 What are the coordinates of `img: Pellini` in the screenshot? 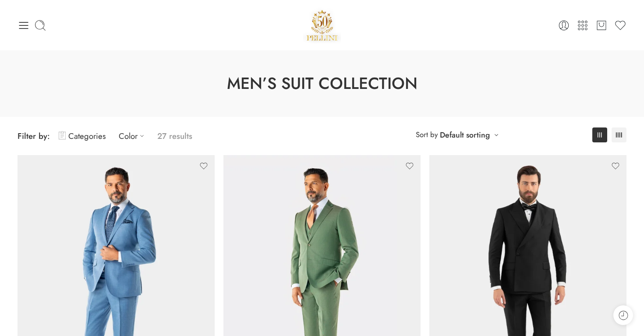 It's located at (322, 25).